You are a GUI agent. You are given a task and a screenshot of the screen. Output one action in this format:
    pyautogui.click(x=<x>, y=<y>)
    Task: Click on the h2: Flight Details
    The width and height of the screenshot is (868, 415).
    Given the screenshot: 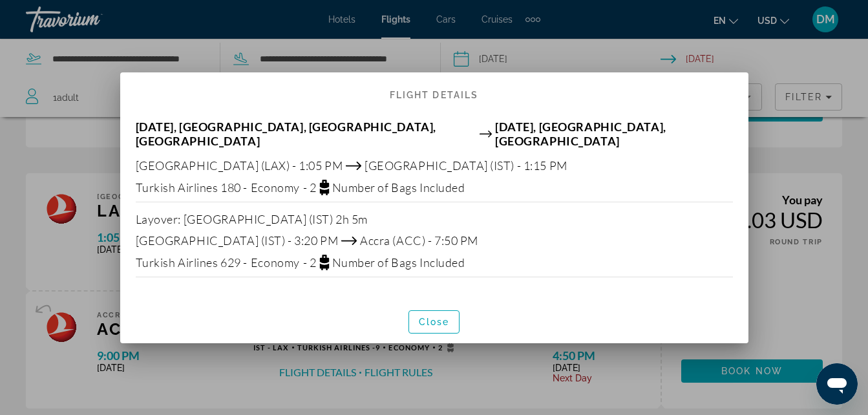 What is the action you would take?
    pyautogui.click(x=434, y=89)
    